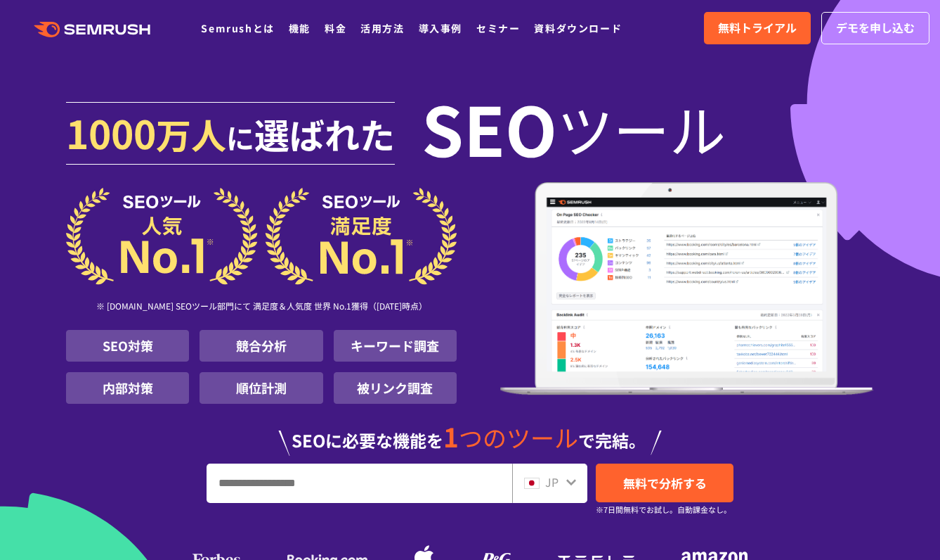 This screenshot has width=940, height=560. What do you see at coordinates (876, 28) in the screenshot?
I see `a: デモを申し込む` at bounding box center [876, 28].